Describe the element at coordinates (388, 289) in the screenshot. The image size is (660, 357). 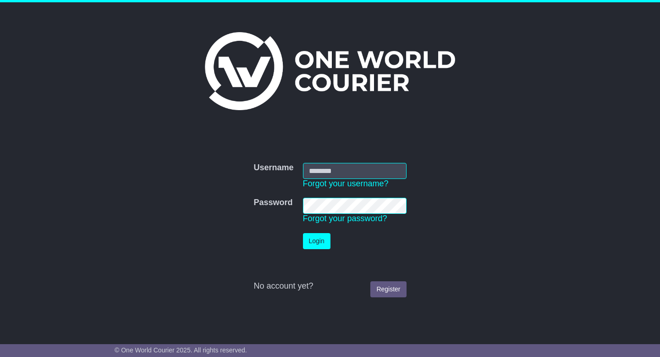
I see `a: Register` at that location.